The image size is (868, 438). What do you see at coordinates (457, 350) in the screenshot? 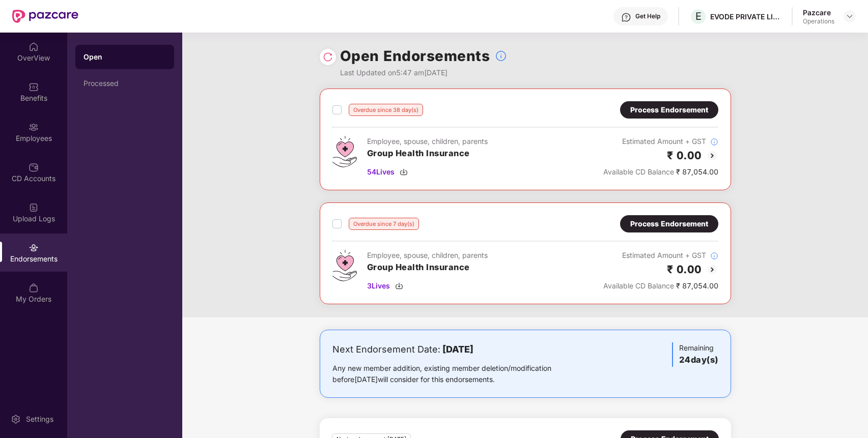
I see `div: Next Endorsement Date:` at bounding box center [457, 350].